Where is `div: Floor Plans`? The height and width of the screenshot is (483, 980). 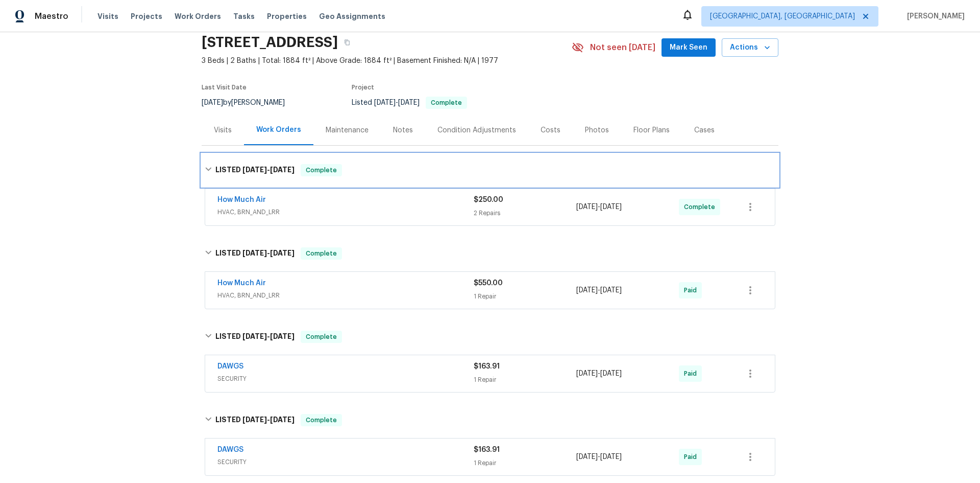 div: Floor Plans is located at coordinates (651, 130).